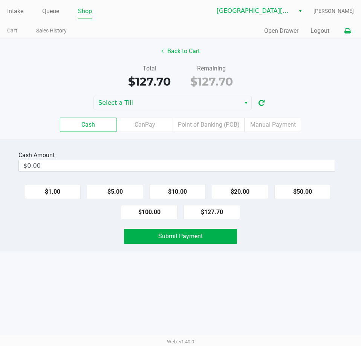 The image size is (361, 346). Describe the element at coordinates (51, 11) in the screenshot. I see `a: Queue` at that location.